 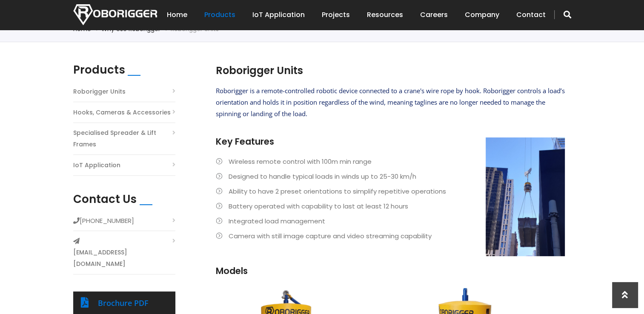 What do you see at coordinates (384, 15) in the screenshot?
I see `a: Resources` at bounding box center [384, 15].